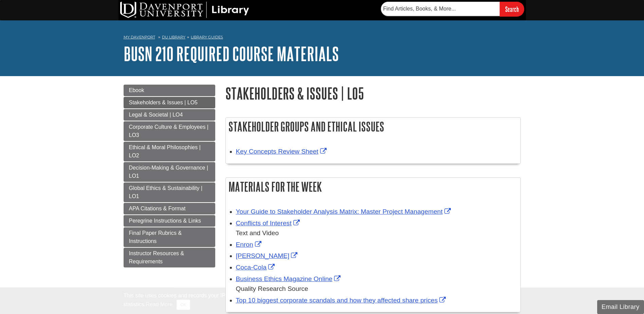 The height and width of the screenshot is (314, 644). Describe the element at coordinates (621, 307) in the screenshot. I see `button: Email Library` at that location.